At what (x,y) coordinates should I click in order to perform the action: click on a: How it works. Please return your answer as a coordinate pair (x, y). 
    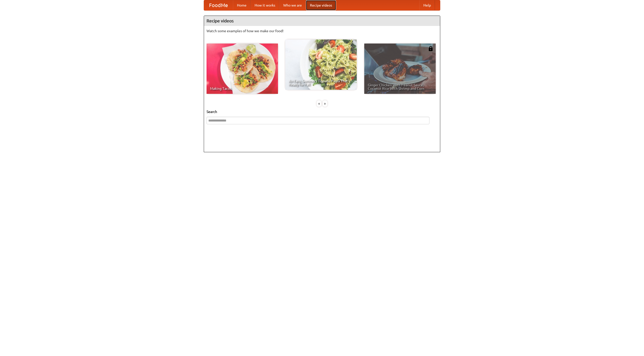
    Looking at the image, I should click on (265, 5).